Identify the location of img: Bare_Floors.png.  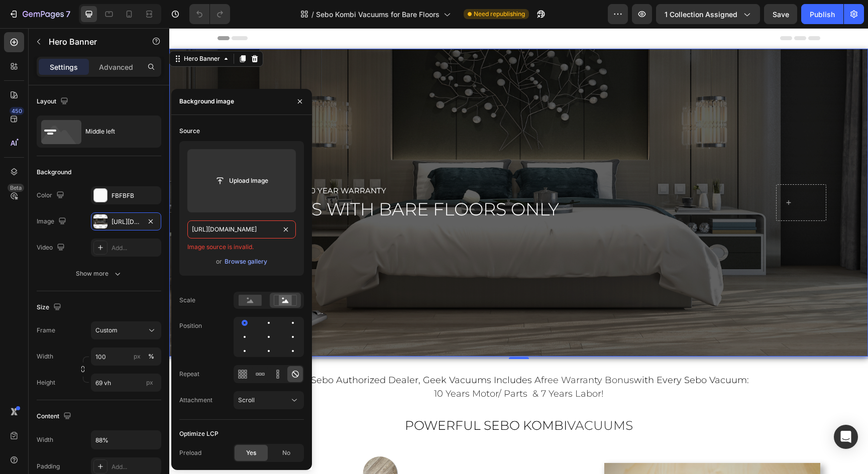
(212, 446).